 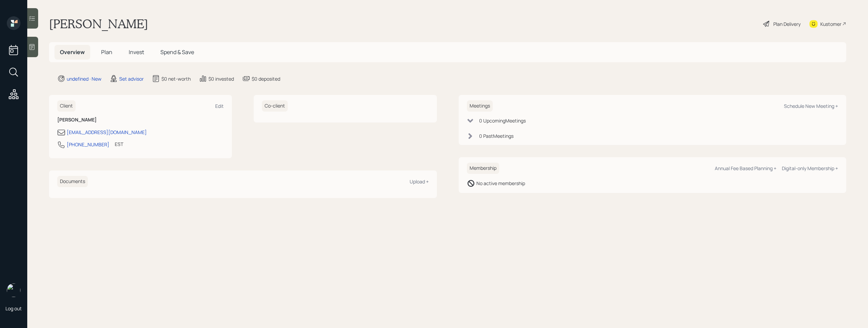 I want to click on div: Annual Fee Based Planning +, so click(x=746, y=168).